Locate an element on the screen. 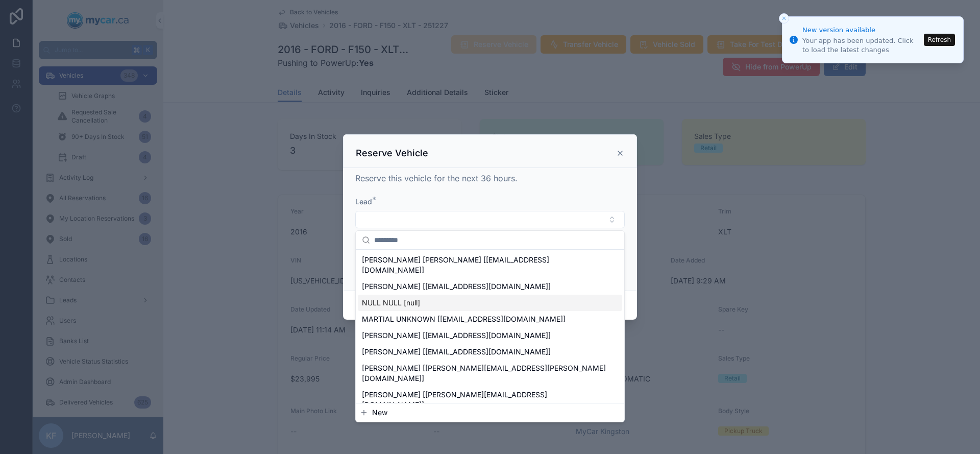 This screenshot has height=454, width=980. button: Close toast is located at coordinates (785, 18).